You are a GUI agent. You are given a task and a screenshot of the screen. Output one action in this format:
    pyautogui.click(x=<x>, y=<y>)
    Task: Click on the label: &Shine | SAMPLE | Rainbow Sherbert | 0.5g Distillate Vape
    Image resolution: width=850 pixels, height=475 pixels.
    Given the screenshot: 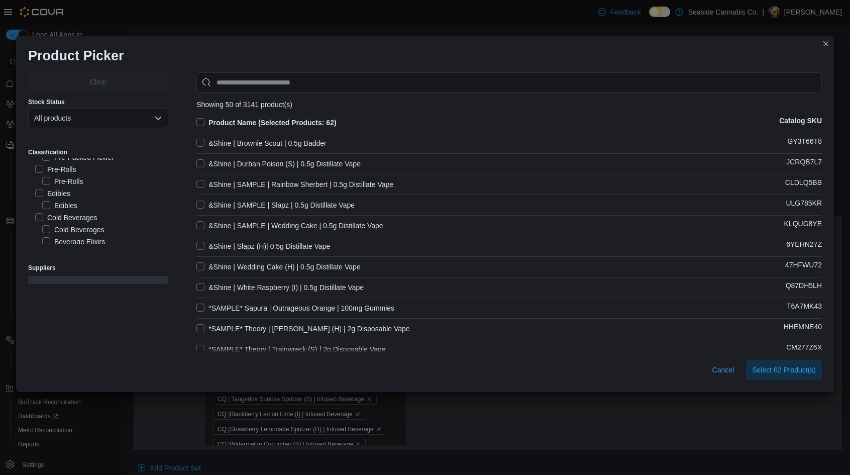 What is the action you would take?
    pyautogui.click(x=295, y=184)
    